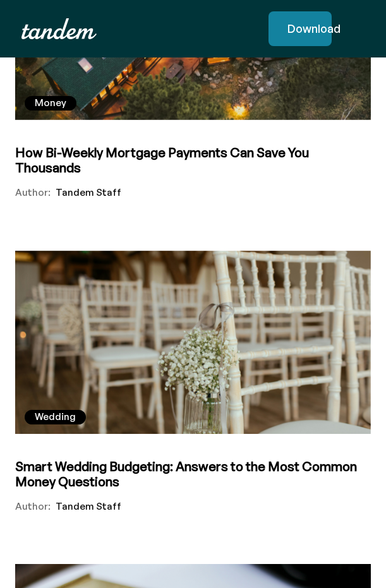 The height and width of the screenshot is (588, 386). What do you see at coordinates (300, 29) in the screenshot?
I see `div: Download` at bounding box center [300, 29].